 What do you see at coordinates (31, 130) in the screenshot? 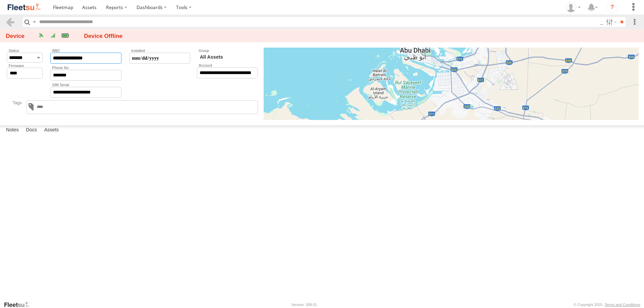
I see `label: Docs` at bounding box center [31, 130].